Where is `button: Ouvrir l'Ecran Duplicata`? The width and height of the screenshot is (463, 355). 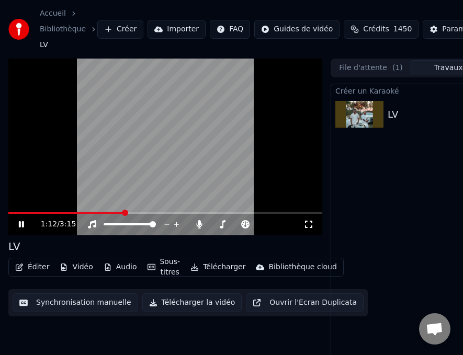 button: Ouvrir l'Ecran Duplicata is located at coordinates (305, 303).